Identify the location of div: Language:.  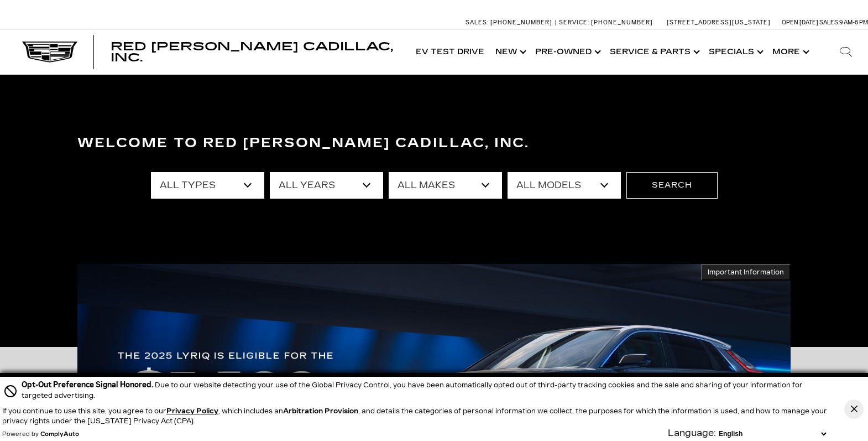
(691, 433).